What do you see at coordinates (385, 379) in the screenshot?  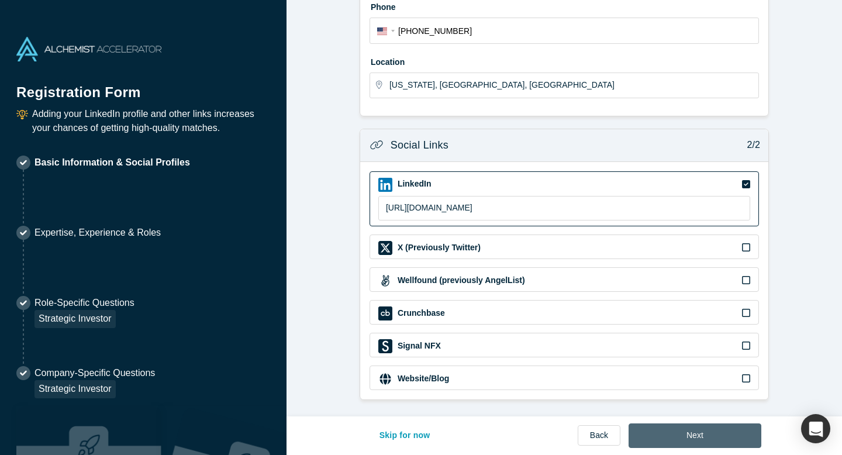 I see `img: Website/Blog icon` at bounding box center [385, 379].